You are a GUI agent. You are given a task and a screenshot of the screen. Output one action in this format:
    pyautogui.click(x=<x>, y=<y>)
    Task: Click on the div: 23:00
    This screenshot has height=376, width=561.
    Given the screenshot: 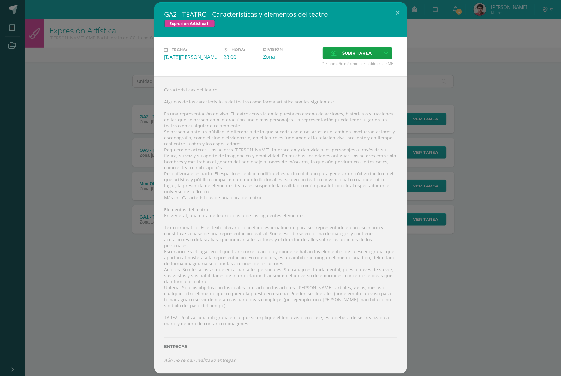 What is the action you would take?
    pyautogui.click(x=241, y=57)
    